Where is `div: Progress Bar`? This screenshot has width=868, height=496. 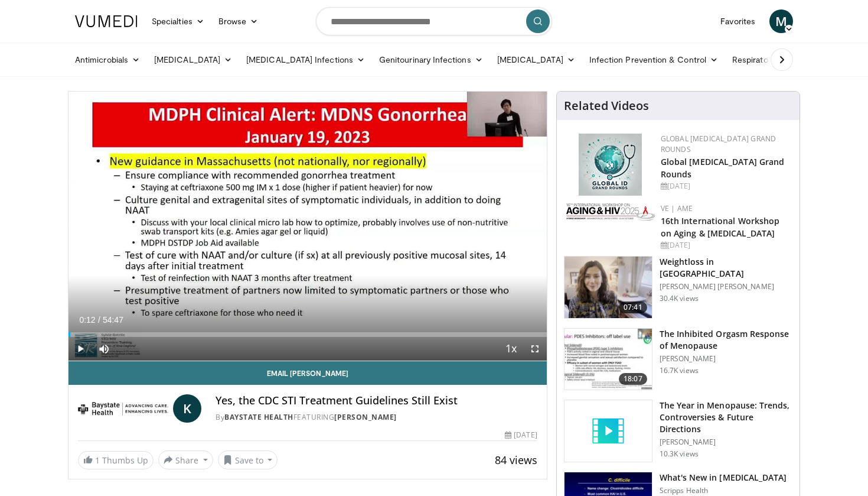
div: Progress Bar is located at coordinates (307, 334).